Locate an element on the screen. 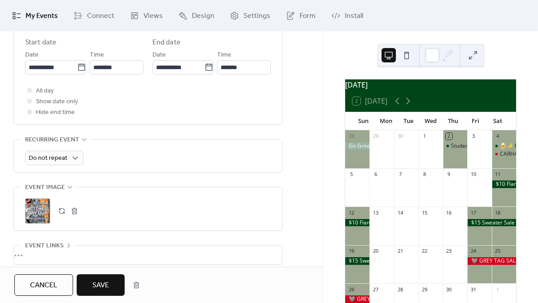 The image size is (538, 303). div: Sat is located at coordinates (498, 121).